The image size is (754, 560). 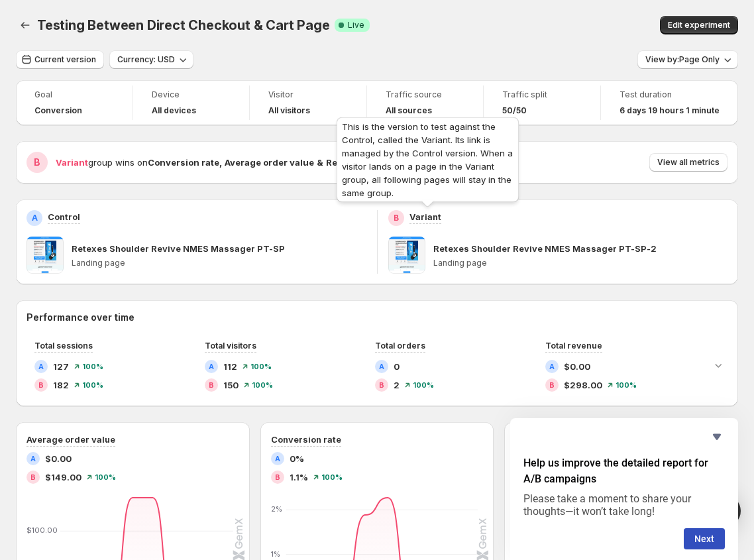 I want to click on h4: All sources, so click(x=408, y=111).